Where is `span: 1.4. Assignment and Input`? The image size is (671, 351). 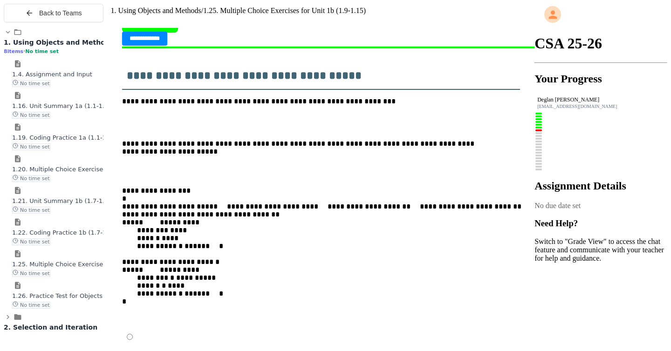
span: 1.4. Assignment and Input is located at coordinates (52, 74).